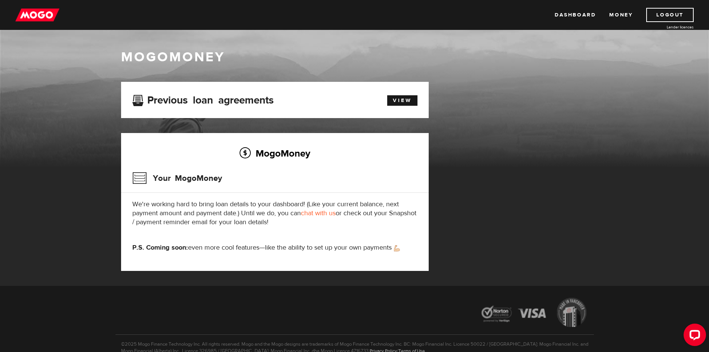  Describe the element at coordinates (160, 247) in the screenshot. I see `strong: P.S. Coming soon:` at that location.